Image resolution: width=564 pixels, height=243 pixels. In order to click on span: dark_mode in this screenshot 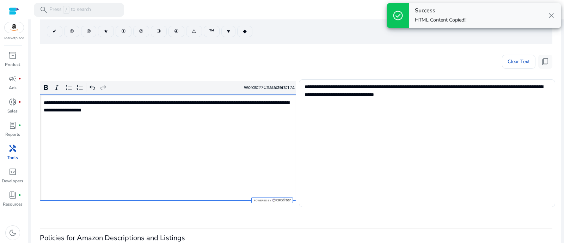, I will do `click(13, 233)`.